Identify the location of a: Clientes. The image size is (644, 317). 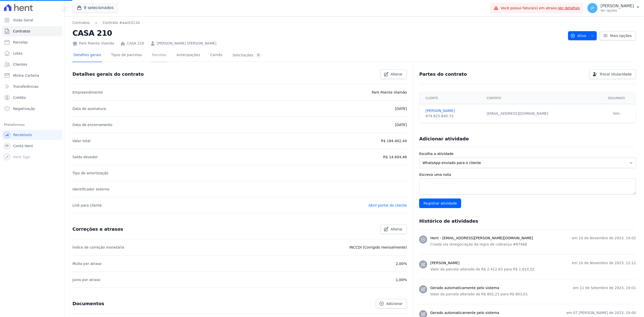
(32, 64).